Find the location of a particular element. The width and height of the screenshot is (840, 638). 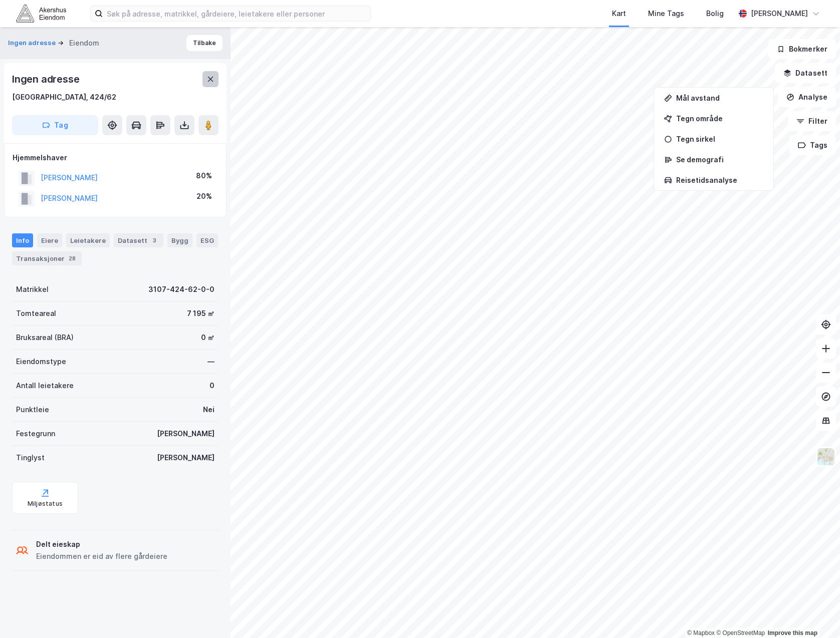

div: 0 is located at coordinates (212, 386).